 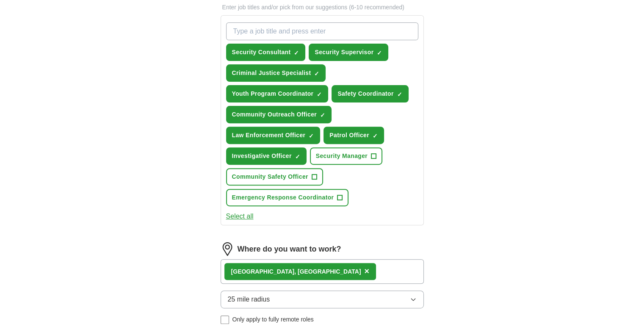 What do you see at coordinates (273, 319) in the screenshot?
I see `span: Only apply to fully remote roles` at bounding box center [273, 319].